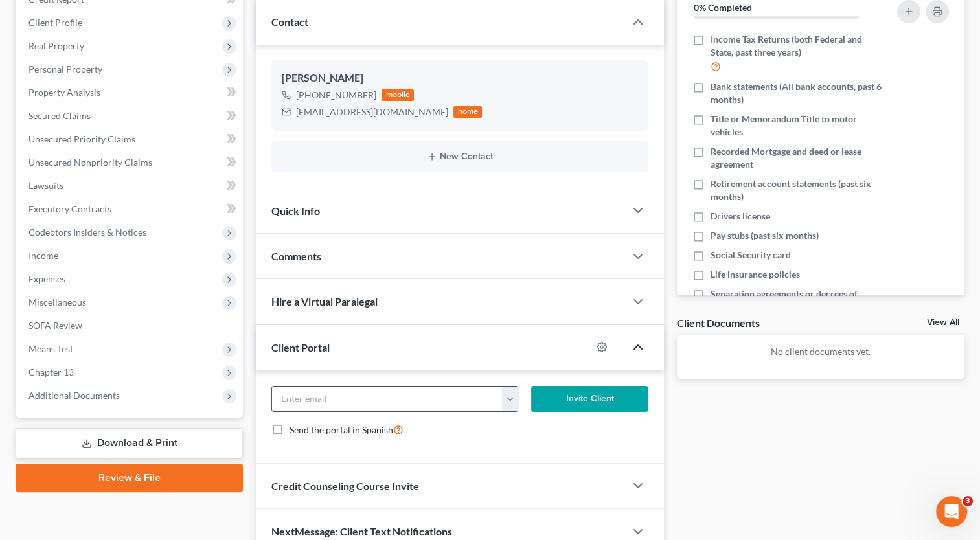 The width and height of the screenshot is (980, 540). I want to click on a: Unsecured Priority Claims, so click(130, 139).